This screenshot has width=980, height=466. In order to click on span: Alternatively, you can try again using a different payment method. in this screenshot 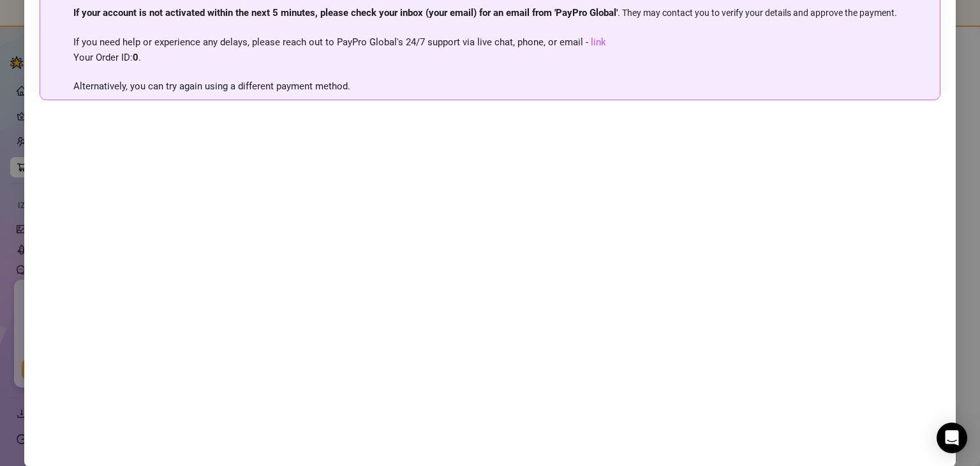, I will do `click(212, 86)`.